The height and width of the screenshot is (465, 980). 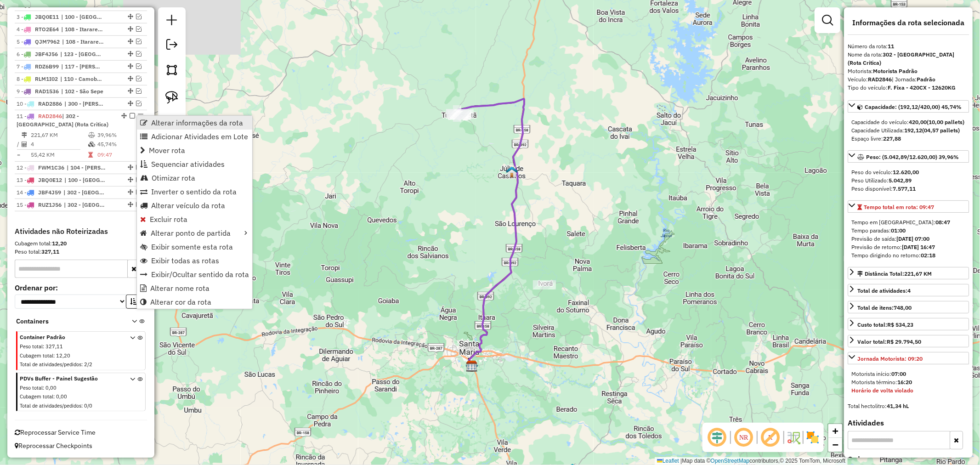 I want to click on div: Capacidade do veículo:, so click(x=908, y=122).